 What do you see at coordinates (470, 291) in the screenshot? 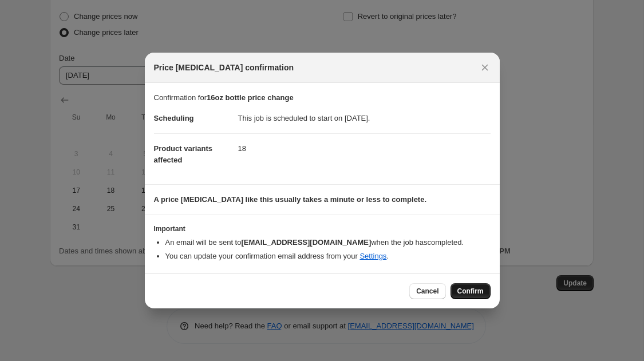
I see `button: Confirm` at bounding box center [470, 291].